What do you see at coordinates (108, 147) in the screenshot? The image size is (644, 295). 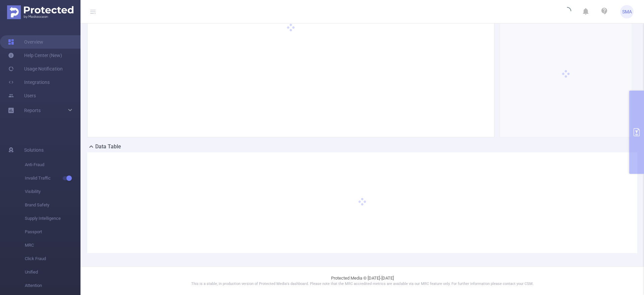 I see `h2: Data Table` at bounding box center [108, 147].